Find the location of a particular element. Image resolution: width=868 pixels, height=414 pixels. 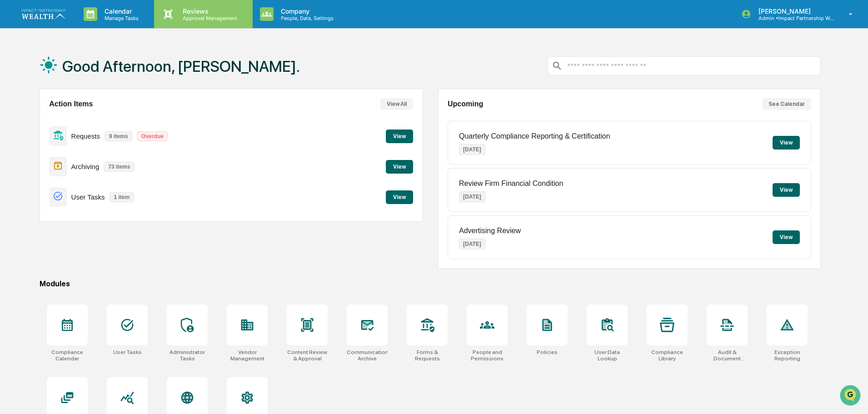

p: How can we help? is located at coordinates (87, 26).